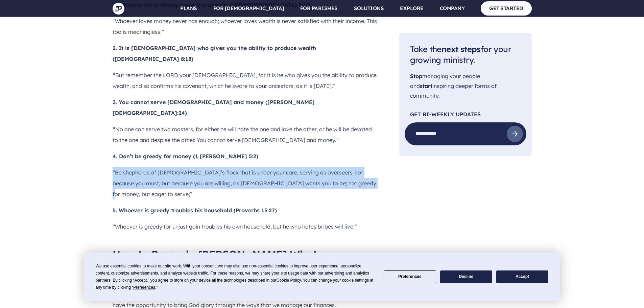  I want to click on button: Decline, so click(466, 277).